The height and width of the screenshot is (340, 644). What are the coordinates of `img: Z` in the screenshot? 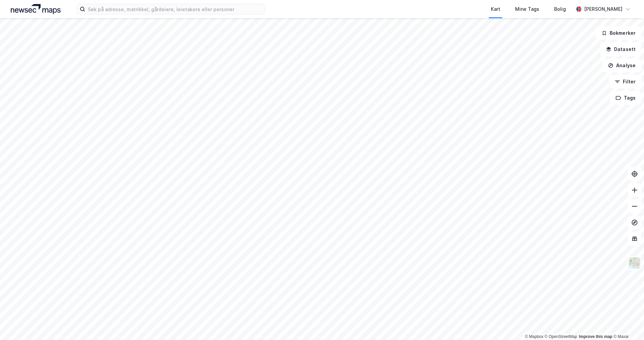 It's located at (634, 263).